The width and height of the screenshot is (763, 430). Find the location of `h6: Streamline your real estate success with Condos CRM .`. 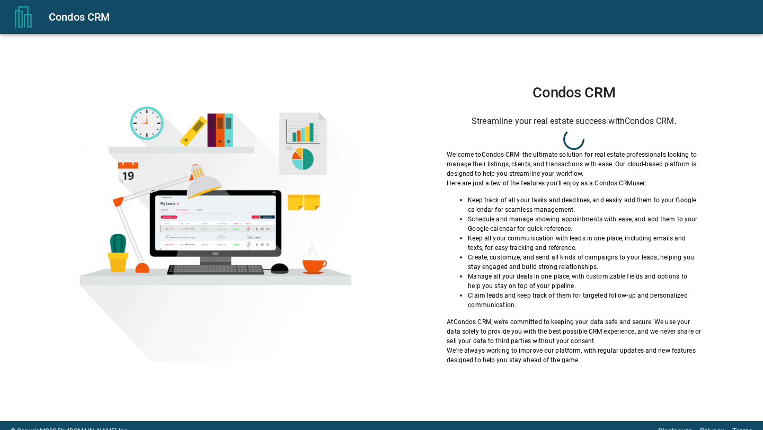

h6: Streamline your real estate success with Condos CRM . is located at coordinates (574, 121).